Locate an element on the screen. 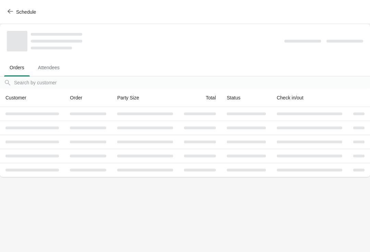 This screenshot has height=252, width=370. span: Schedule is located at coordinates (26, 12).